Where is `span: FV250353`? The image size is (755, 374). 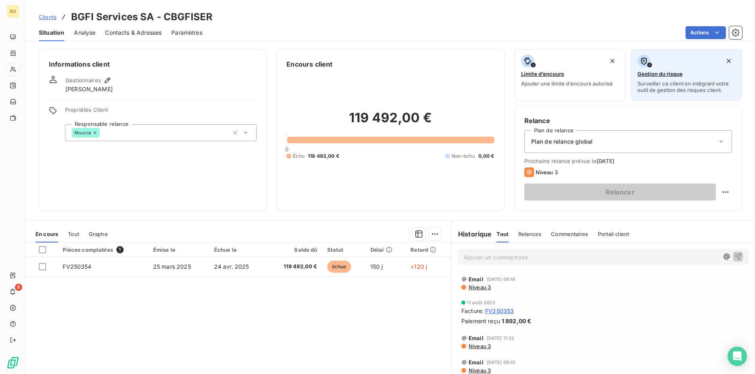 span: FV250353 is located at coordinates (499, 311).